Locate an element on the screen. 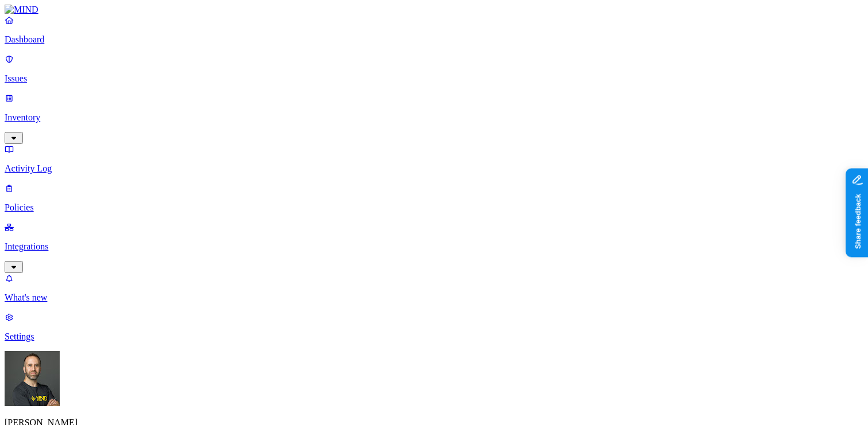 The height and width of the screenshot is (425, 868). a: Dashboard is located at coordinates (434, 30).